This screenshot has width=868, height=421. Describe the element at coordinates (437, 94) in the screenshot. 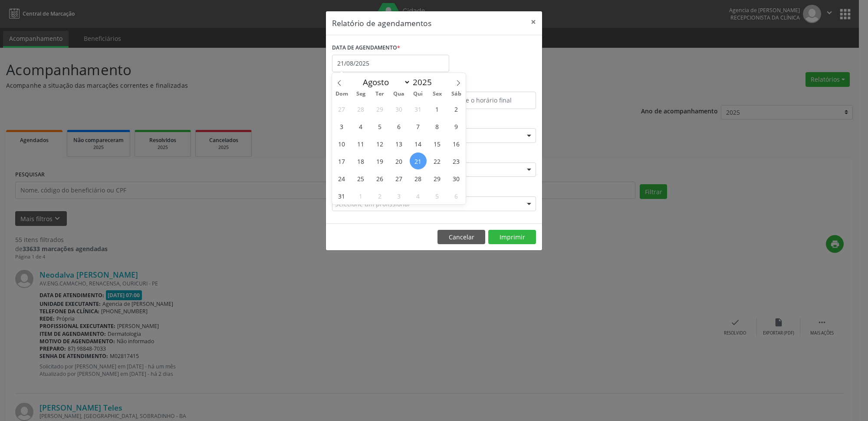

I see `span: Sex` at that location.